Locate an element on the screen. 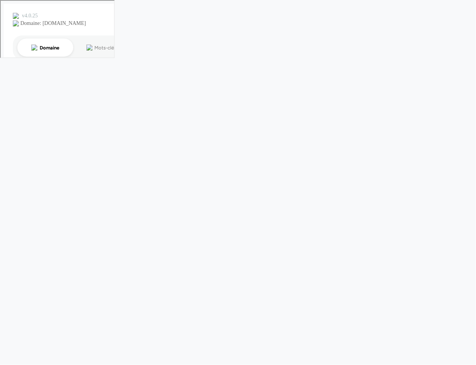 The image size is (476, 365). div: Domaine is located at coordinates (48, 47).